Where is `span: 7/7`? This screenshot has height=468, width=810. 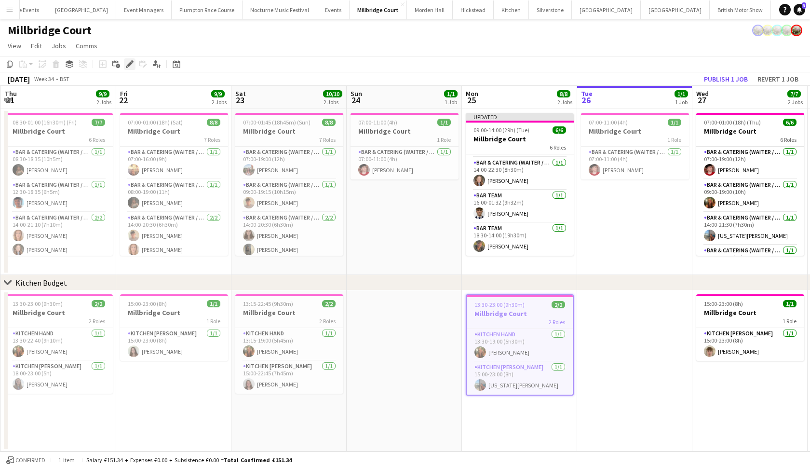
span: 7/7 is located at coordinates (794, 94).